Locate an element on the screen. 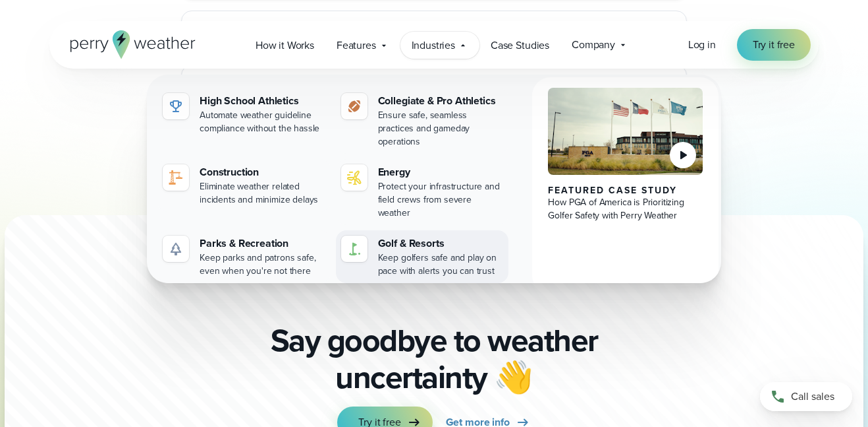 The width and height of the screenshot is (868, 427). div: Eliminate weather related incidents and minimize delays is located at coordinates (262, 193).